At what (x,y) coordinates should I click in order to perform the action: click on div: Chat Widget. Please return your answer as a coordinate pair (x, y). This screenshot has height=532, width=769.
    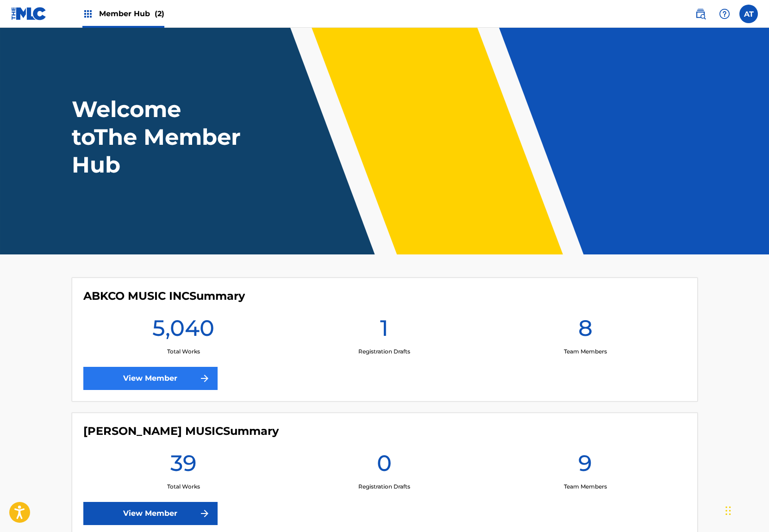
    Looking at the image, I should click on (746, 510).